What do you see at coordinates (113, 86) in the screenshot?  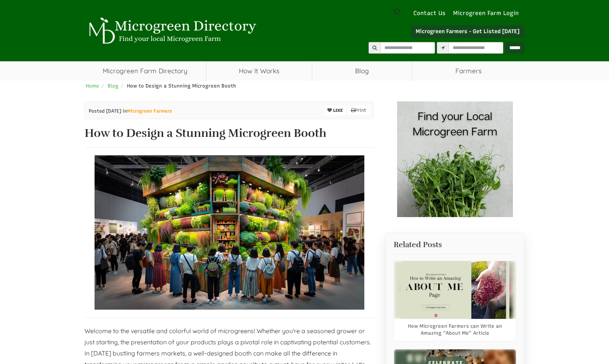 I see `span: Blog` at bounding box center [113, 86].